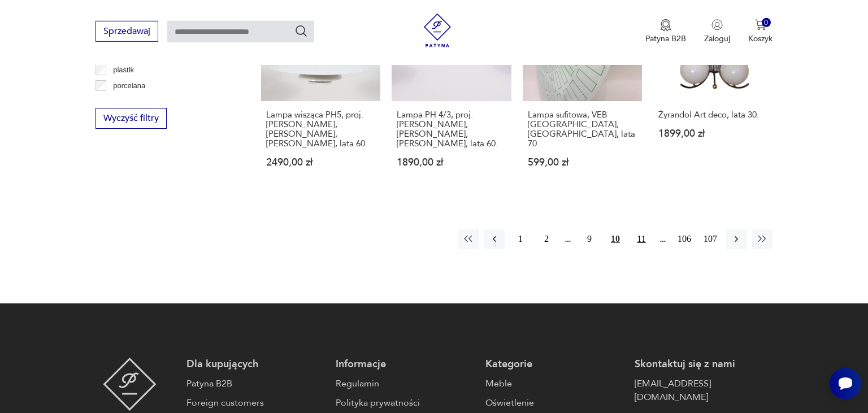 Image resolution: width=868 pixels, height=413 pixels. Describe the element at coordinates (405, 384) in the screenshot. I see `a: Regulamin` at that location.